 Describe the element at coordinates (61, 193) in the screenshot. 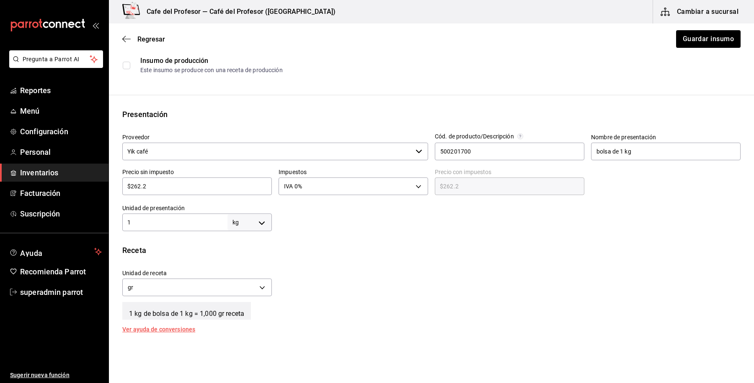

I see `span: Facturación` at that location.